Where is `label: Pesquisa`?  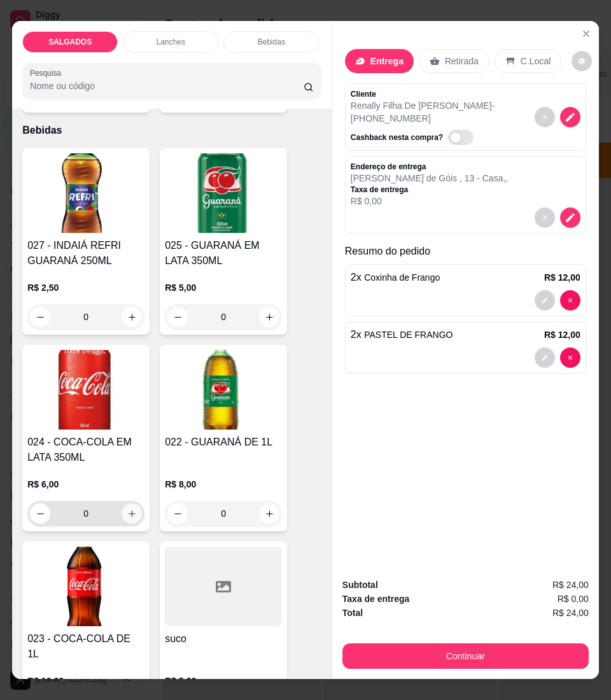
label: Pesquisa is located at coordinates (48, 72).